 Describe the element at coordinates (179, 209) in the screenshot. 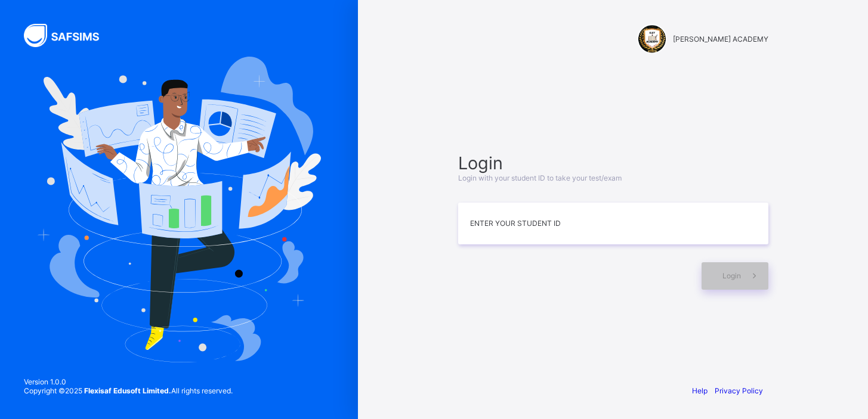

I see `img: Hero Image` at that location.